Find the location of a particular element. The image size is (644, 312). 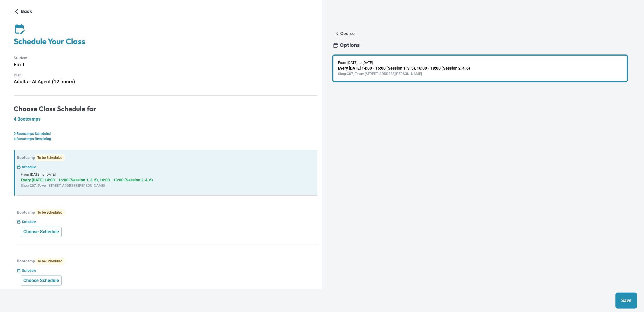

h5: 4 Bootcamps is located at coordinates (165, 119).